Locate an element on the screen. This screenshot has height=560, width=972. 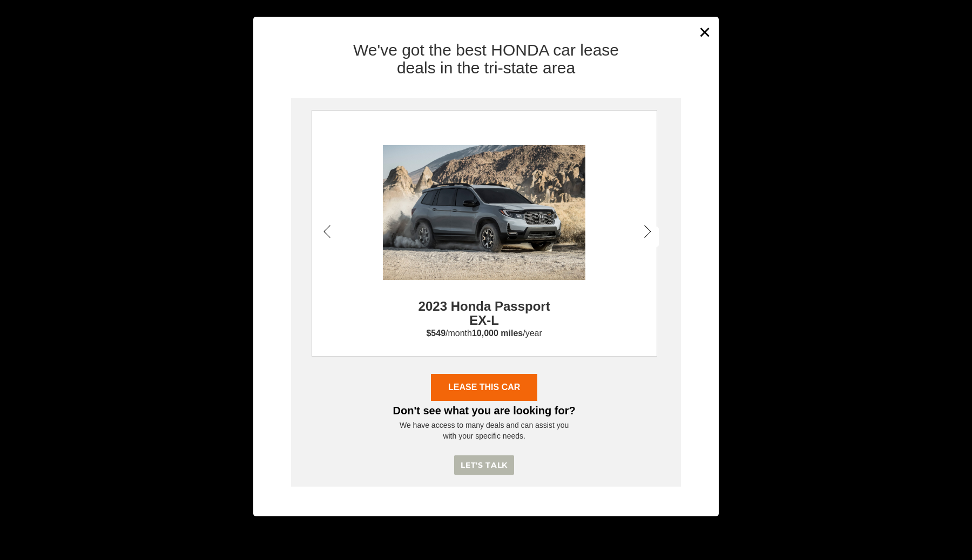
strong: 10,000 miles is located at coordinates (497, 333).